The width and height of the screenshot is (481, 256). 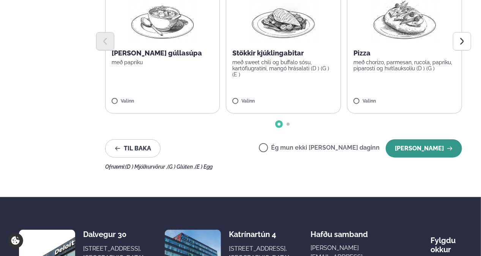 What do you see at coordinates (133, 148) in the screenshot?
I see `button: Til baka` at bounding box center [133, 148].